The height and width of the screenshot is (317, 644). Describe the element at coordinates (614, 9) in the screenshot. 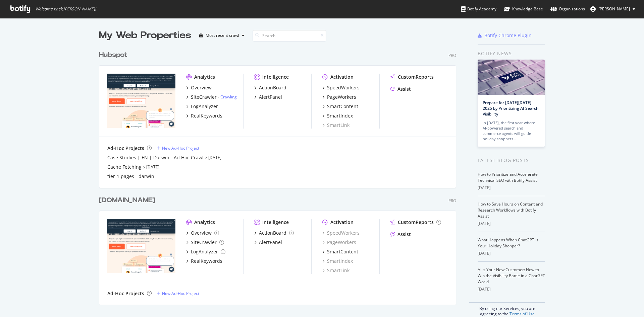

I see `span: Victor Pan` at that location.